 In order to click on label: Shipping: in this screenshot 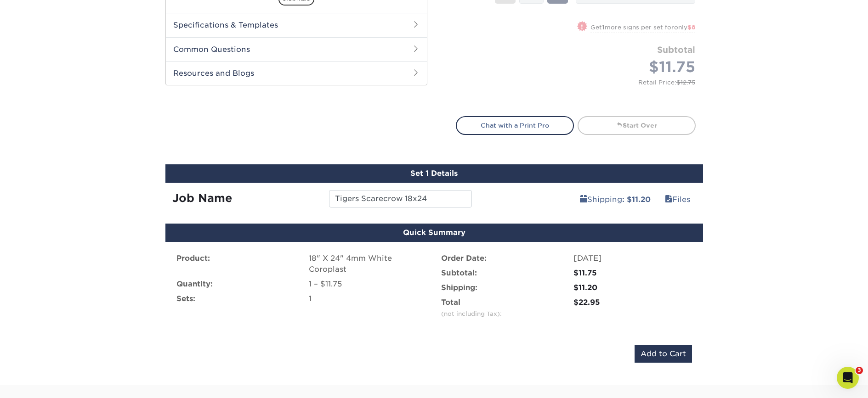, I will do `click(459, 288)`.